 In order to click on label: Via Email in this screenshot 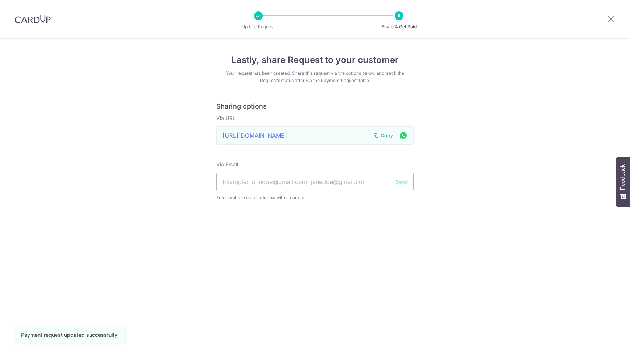, I will do `click(227, 165)`.